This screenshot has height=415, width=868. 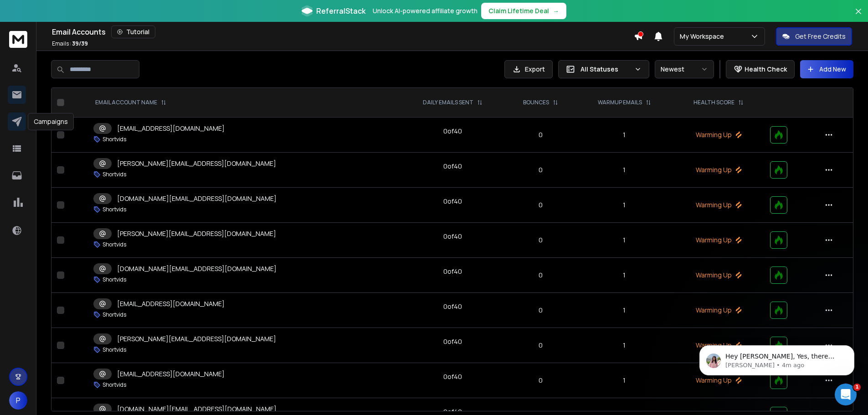 I want to click on p: Message from Lakshita, sent 4m ago, so click(x=99, y=39).